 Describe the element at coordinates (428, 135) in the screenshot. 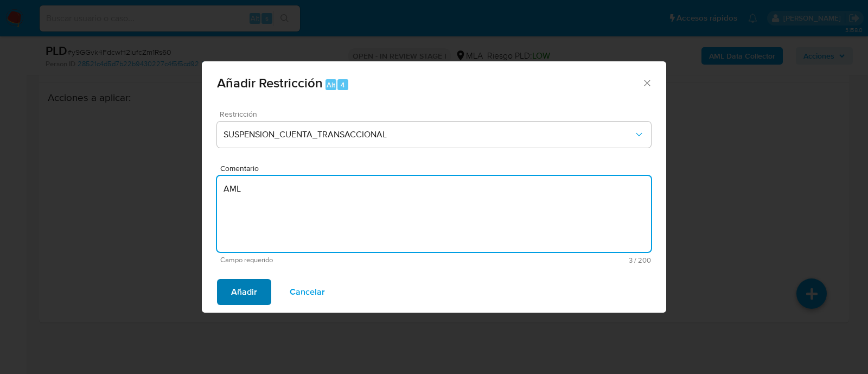

I see `span: SUSPENSION_CUENTA_TRANSACCIONAL` at that location.